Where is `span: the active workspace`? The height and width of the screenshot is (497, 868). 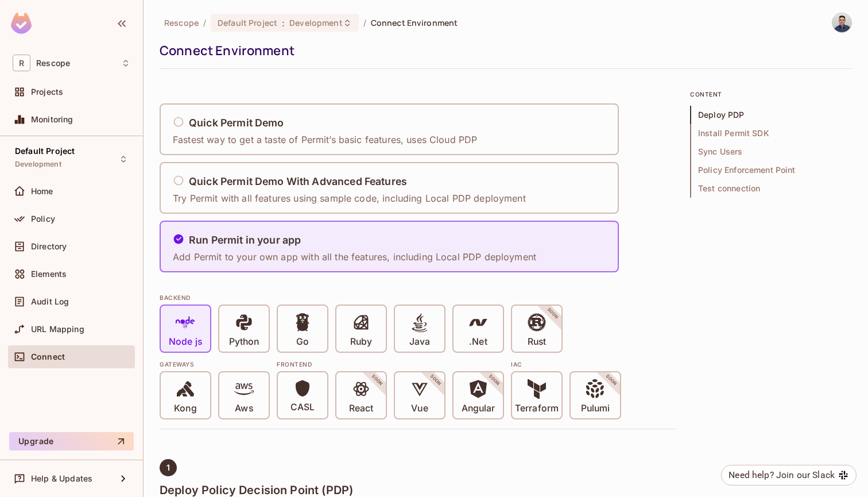 span: the active workspace is located at coordinates (181, 22).